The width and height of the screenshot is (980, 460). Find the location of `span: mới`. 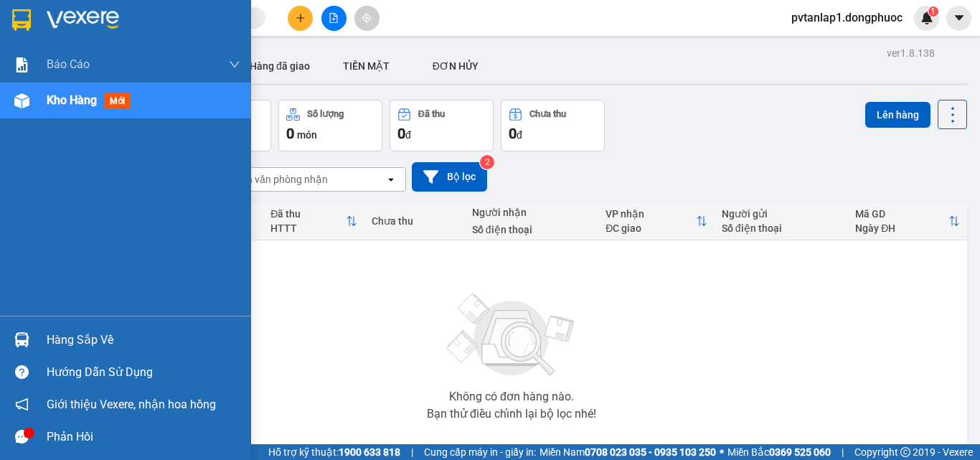

span: mới is located at coordinates (117, 101).